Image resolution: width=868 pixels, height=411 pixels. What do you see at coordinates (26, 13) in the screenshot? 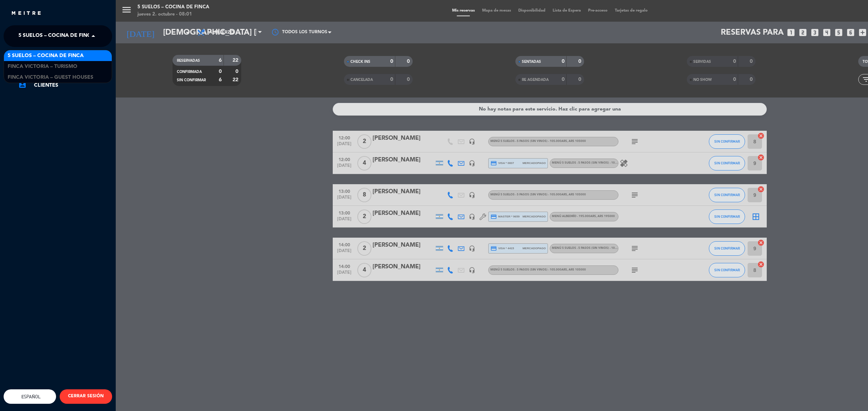
I see `img: MEITRE` at bounding box center [26, 13].